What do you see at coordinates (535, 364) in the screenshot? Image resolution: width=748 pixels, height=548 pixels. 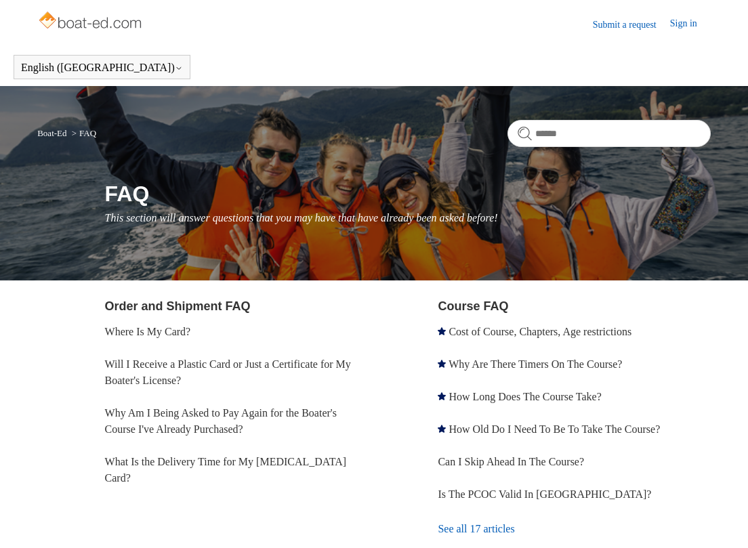 I see `a: Why Are There Timers On The Course?` at bounding box center [535, 364].